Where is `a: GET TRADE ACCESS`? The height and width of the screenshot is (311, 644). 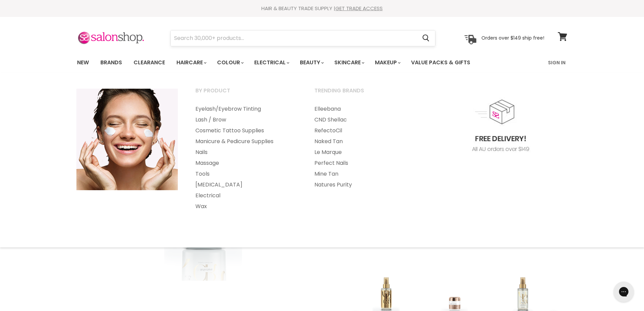 a: GET TRADE ACCESS is located at coordinates (359, 8).